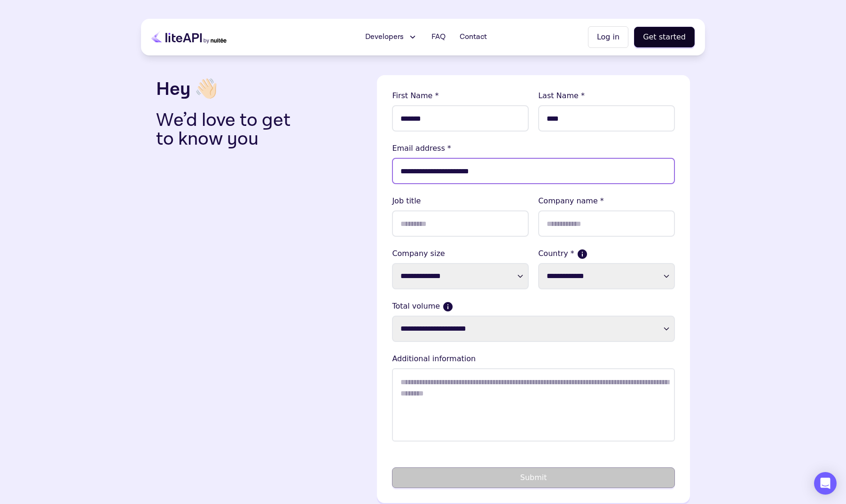 This screenshot has height=504, width=846. What do you see at coordinates (448, 307) in the screenshot?
I see `button: Current monthly volume your business makes in USD` at bounding box center [448, 307].